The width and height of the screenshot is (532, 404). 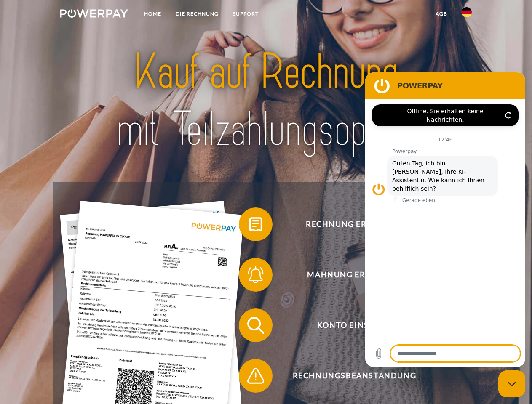 What do you see at coordinates (441, 14) in the screenshot?
I see `a: agb` at bounding box center [441, 14].